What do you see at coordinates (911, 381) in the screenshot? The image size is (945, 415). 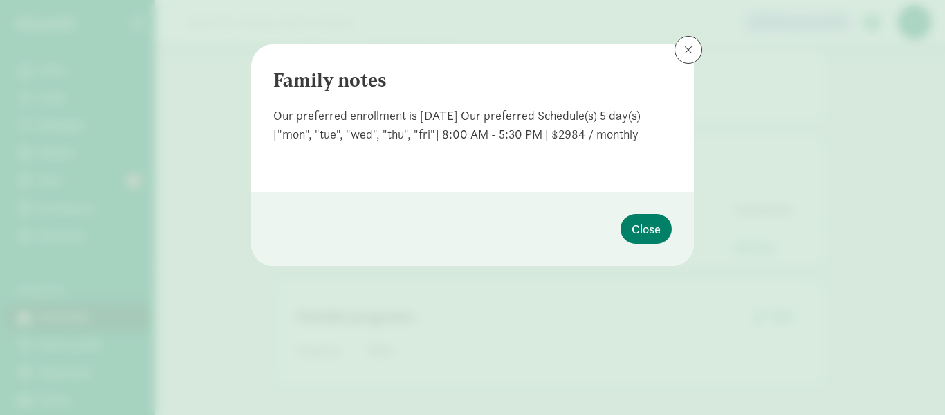 I see `div: Chat Widget` at bounding box center [911, 381].